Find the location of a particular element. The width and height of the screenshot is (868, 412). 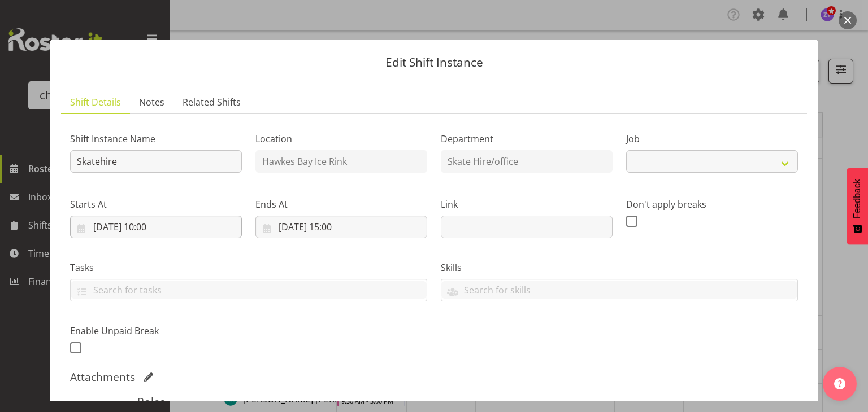

p: Edit Shift Instance is located at coordinates (434, 62).